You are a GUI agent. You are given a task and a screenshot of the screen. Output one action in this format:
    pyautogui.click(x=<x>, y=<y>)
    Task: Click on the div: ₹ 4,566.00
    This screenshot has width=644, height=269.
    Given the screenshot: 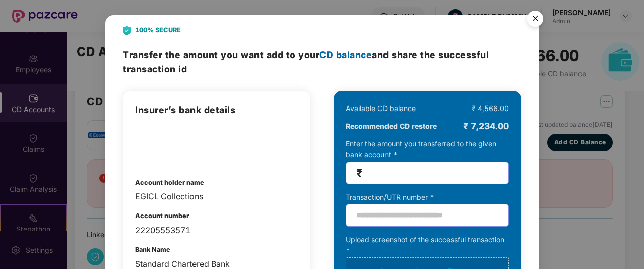 What is the action you would take?
    pyautogui.click(x=490, y=109)
    